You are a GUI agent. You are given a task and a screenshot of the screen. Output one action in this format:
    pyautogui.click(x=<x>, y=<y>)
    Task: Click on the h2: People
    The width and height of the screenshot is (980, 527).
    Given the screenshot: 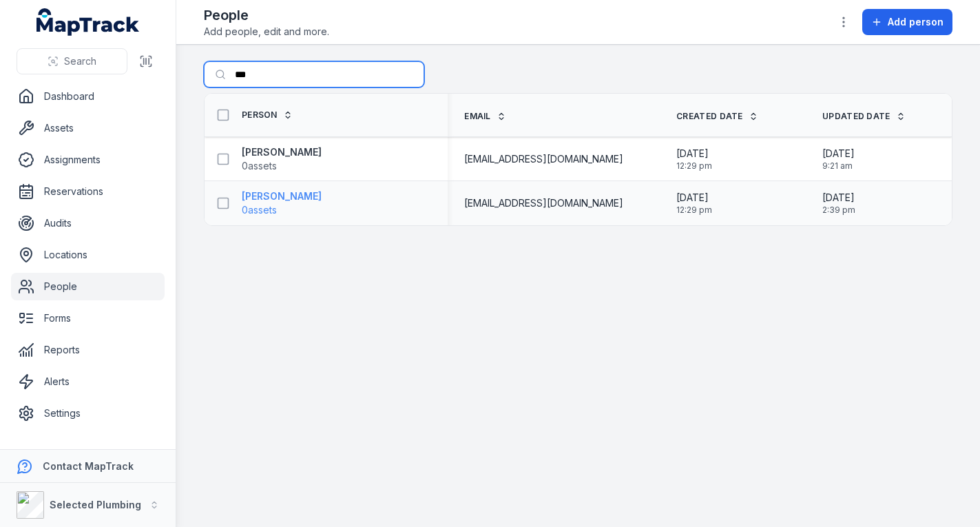 What is the action you would take?
    pyautogui.click(x=267, y=15)
    